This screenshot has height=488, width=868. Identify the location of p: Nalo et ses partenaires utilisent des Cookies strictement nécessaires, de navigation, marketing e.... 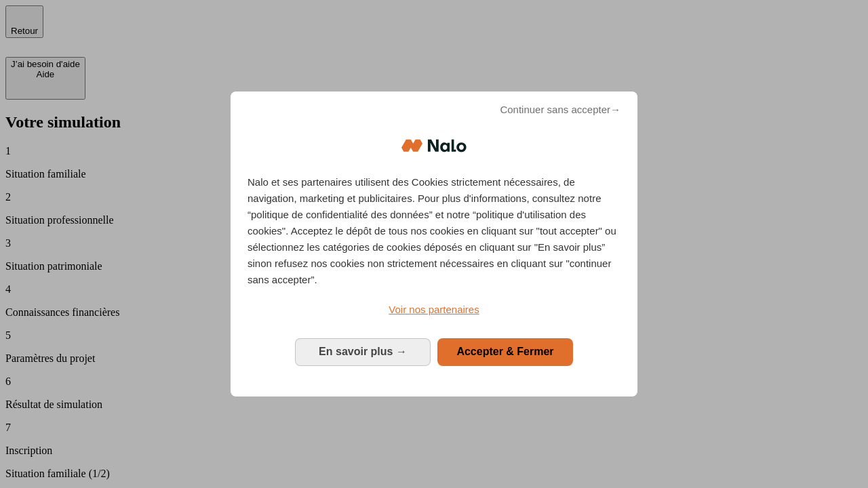
(434, 231).